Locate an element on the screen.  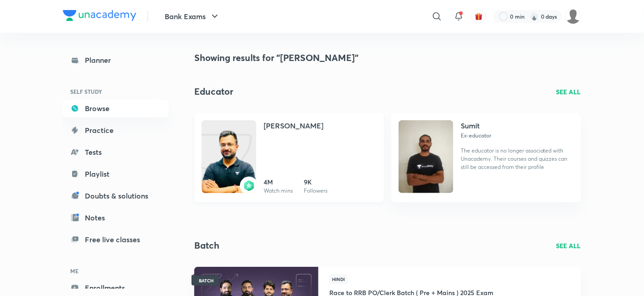
h6: SELF STUDY is located at coordinates (116, 91).